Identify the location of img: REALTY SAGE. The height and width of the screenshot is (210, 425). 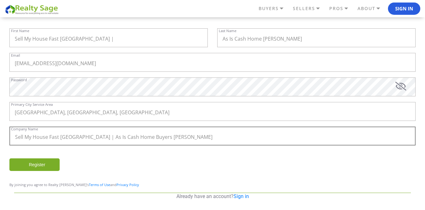
(33, 9).